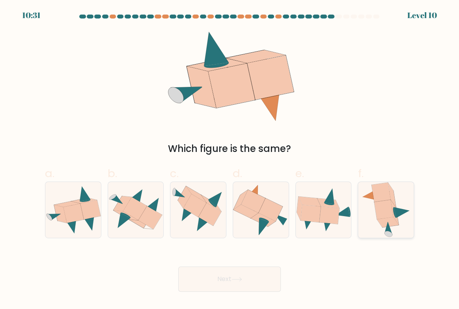  Describe the element at coordinates (50, 173) in the screenshot. I see `span: a.` at that location.